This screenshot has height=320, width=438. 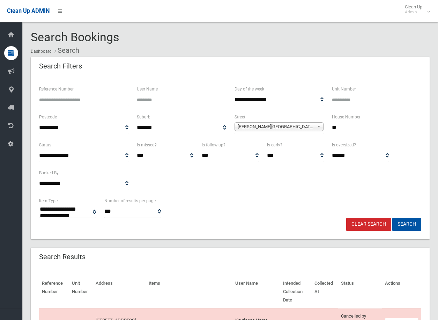 What do you see at coordinates (416, 9) in the screenshot?
I see `span: Clean Up` at bounding box center [416, 9].